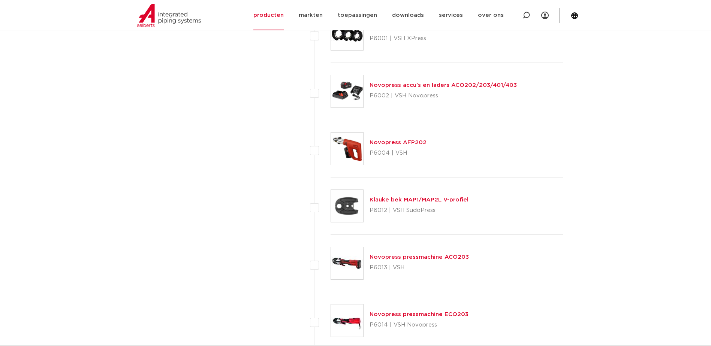 This screenshot has width=711, height=346. What do you see at coordinates (347, 263) in the screenshot?
I see `img: Thumbnail for Novopress pressmachine ACO203` at bounding box center [347, 263].